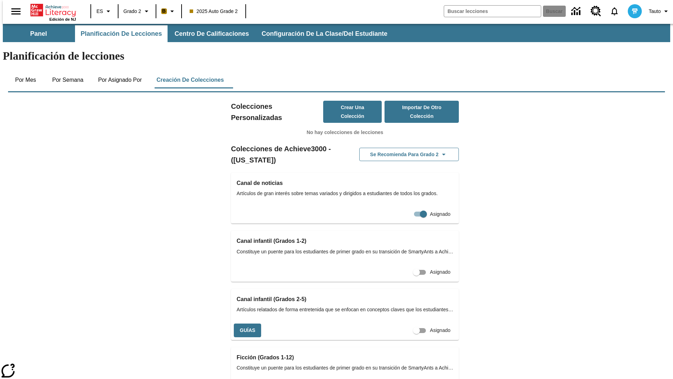 The height and width of the screenshot is (379, 673). What do you see at coordinates (132, 11) in the screenshot?
I see `span: Grado 2` at bounding box center [132, 11].